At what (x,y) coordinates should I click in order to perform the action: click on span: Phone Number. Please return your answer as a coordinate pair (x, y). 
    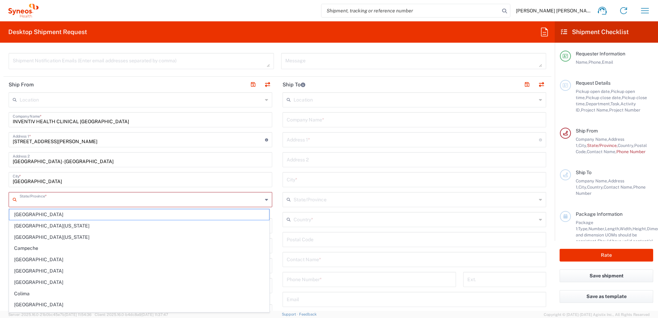
    Looking at the image, I should click on (630, 151).